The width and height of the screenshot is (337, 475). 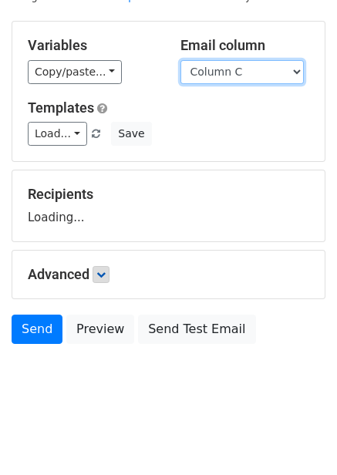 I want to click on h5: Email column, so click(x=245, y=45).